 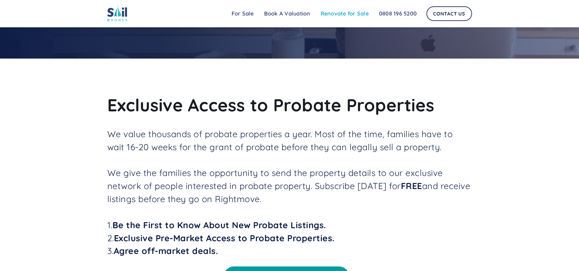 What do you see at coordinates (411, 186) in the screenshot?
I see `strong: FREE` at bounding box center [411, 186].